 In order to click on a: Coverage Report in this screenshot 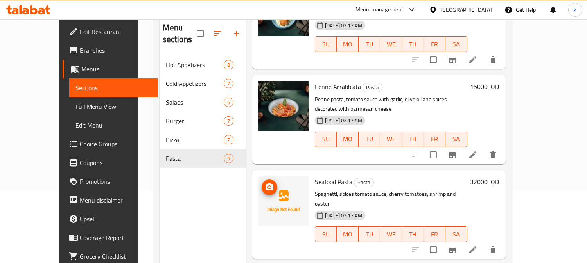, I will do `click(110, 238)`.